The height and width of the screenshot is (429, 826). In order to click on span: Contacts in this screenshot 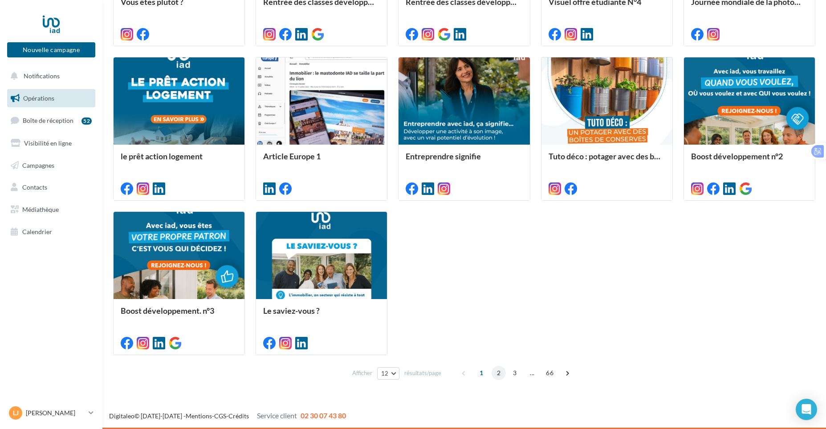, I will do `click(35, 187)`.